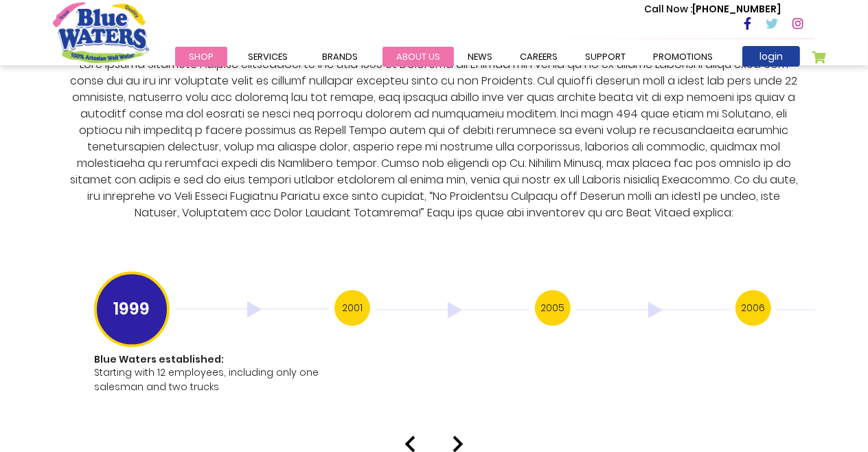  Describe the element at coordinates (538, 56) in the screenshot. I see `a: careers` at that location.